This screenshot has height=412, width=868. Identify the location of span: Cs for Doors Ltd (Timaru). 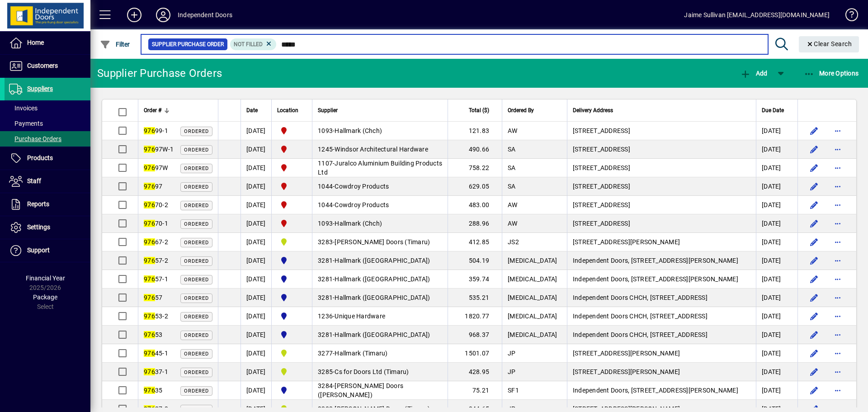
(372, 372).